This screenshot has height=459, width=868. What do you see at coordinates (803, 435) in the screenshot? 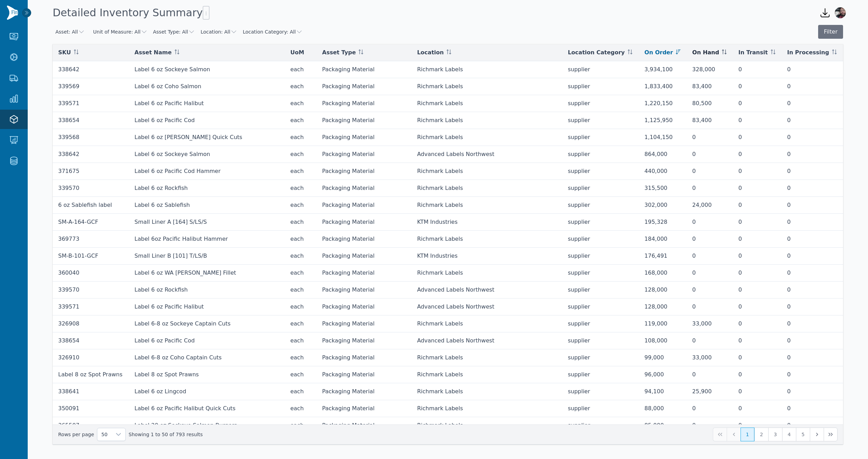
I see `button: Page 5` at bounding box center [803, 435].